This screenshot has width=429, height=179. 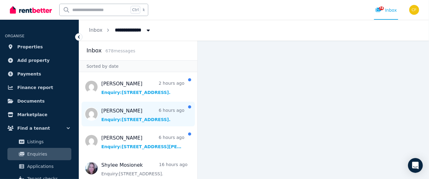 What do you see at coordinates (386, 10) in the screenshot?
I see `div: Inbox` at bounding box center [386, 10].